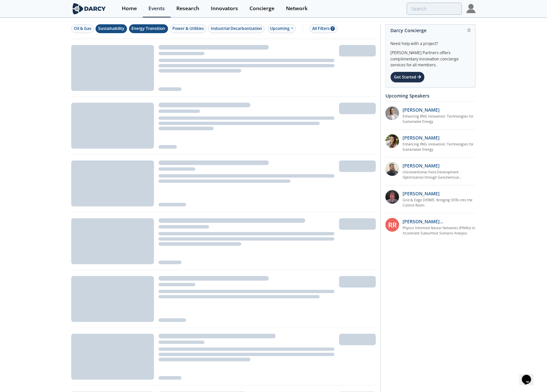 This screenshot has width=547, height=392. What do you see at coordinates (82, 29) in the screenshot?
I see `div: Oil & Gas` at bounding box center [82, 29].